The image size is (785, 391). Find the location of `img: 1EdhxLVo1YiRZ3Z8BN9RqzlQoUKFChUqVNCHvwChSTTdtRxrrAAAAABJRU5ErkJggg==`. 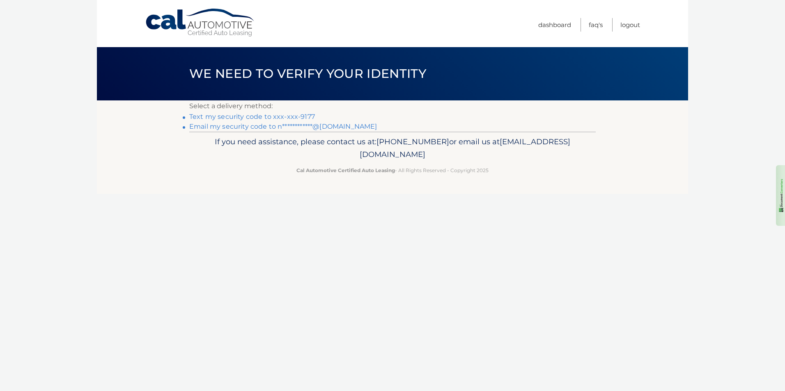

img: 1EdhxLVo1YiRZ3Z8BN9RqzlQoUKFChUqVNCHvwChSTTdtRxrrAAAAABJRU5ErkJggg== is located at coordinates (781, 196).